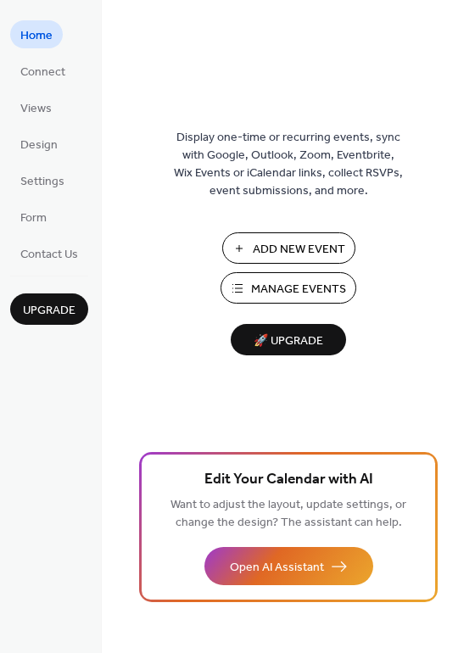 The height and width of the screenshot is (653, 475). Describe the element at coordinates (36, 36) in the screenshot. I see `span: Home` at that location.